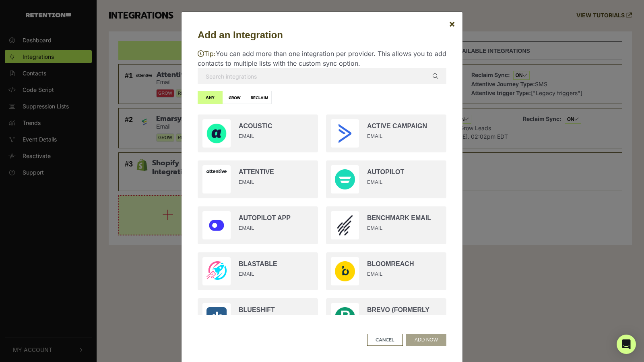 The image size is (644, 362). Describe the element at coordinates (207, 53) in the screenshot. I see `span: Tip:` at that location.